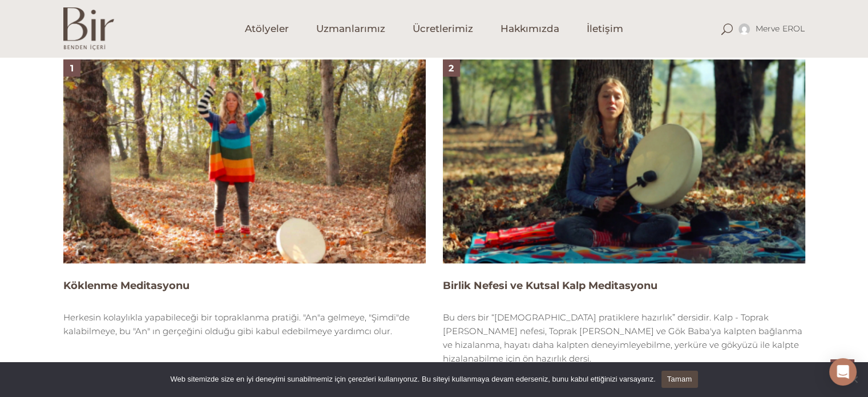 The height and width of the screenshot is (397, 868). I want to click on h4: Köklenme Meditasyonu, so click(244, 286).